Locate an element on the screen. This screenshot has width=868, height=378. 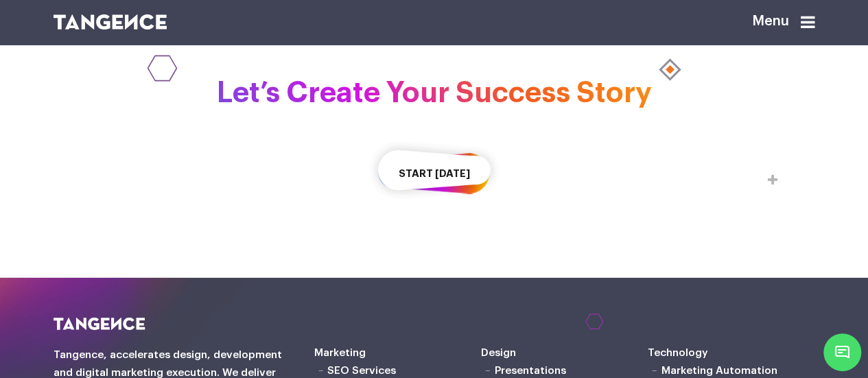
h6: Technology is located at coordinates (731, 353).